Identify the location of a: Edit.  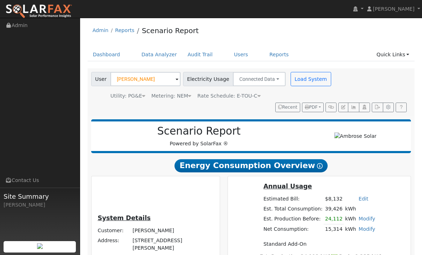
(363, 199).